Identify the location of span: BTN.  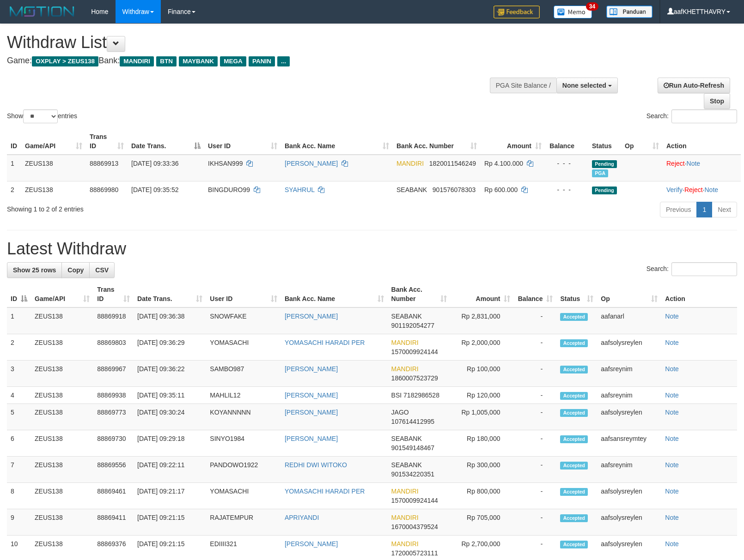
(166, 61).